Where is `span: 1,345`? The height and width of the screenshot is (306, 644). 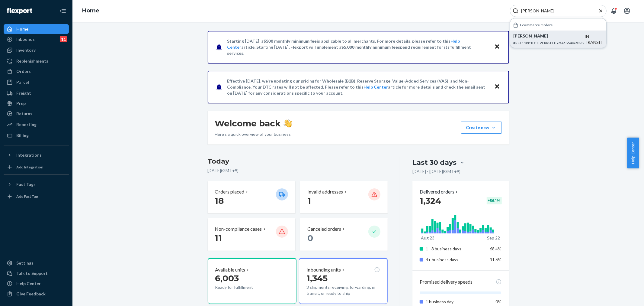
span: 1,345 is located at coordinates (317, 278).